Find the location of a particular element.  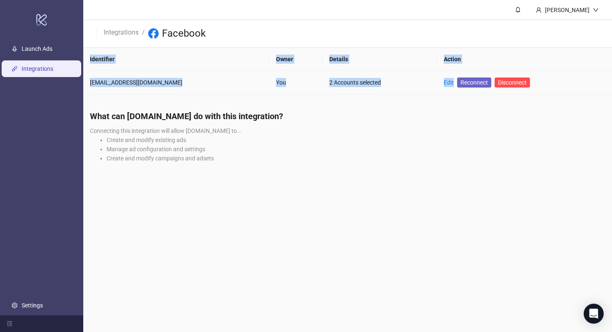

button: Disconnect is located at coordinates (512, 82).